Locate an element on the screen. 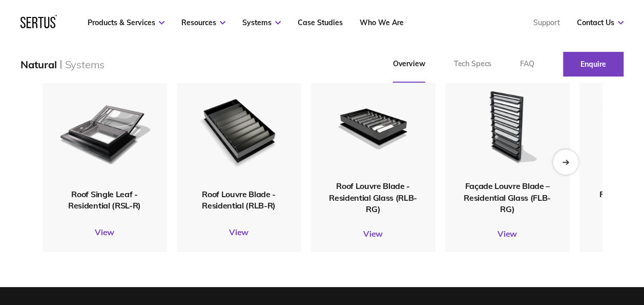 This screenshot has height=305, width=644. a: Systems is located at coordinates (261, 23).